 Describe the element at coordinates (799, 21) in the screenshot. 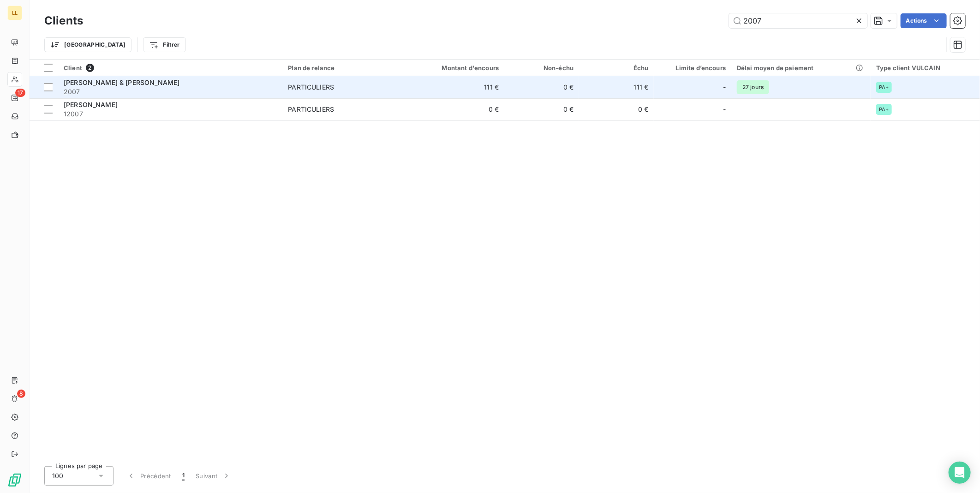

I see `input: Rechercher` at that location.